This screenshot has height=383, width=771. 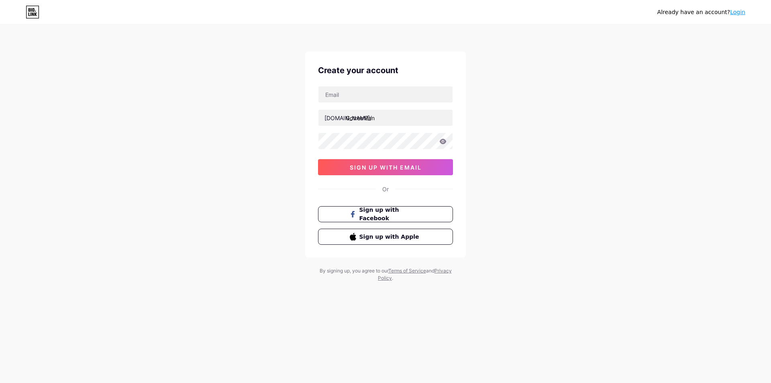 What do you see at coordinates (386, 118) in the screenshot?
I see `input: username` at bounding box center [386, 118].